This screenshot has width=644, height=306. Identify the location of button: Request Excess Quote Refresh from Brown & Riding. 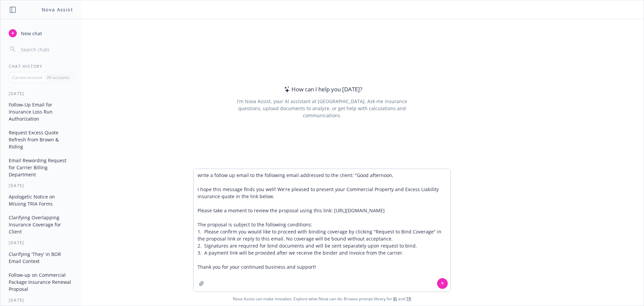
(41, 139).